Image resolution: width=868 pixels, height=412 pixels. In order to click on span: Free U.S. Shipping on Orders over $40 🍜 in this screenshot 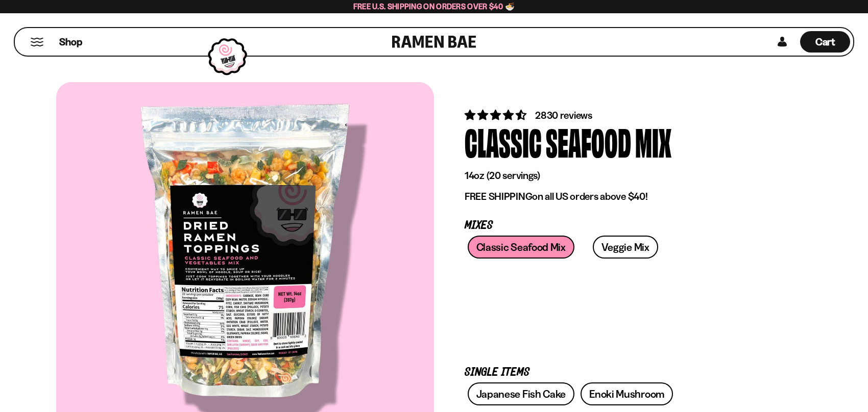, I will do `click(434, 6)`.